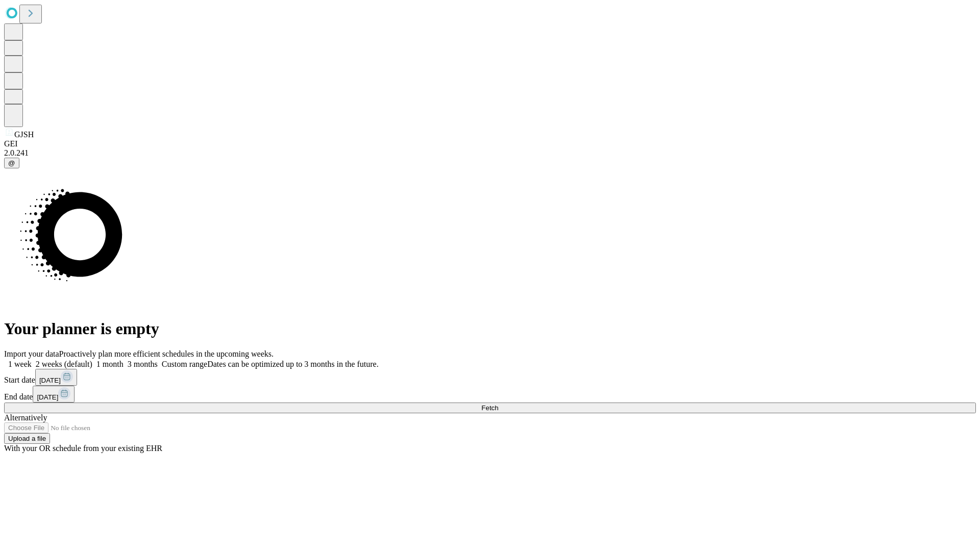  What do you see at coordinates (490, 407) in the screenshot?
I see `button: Fetch` at bounding box center [490, 407].